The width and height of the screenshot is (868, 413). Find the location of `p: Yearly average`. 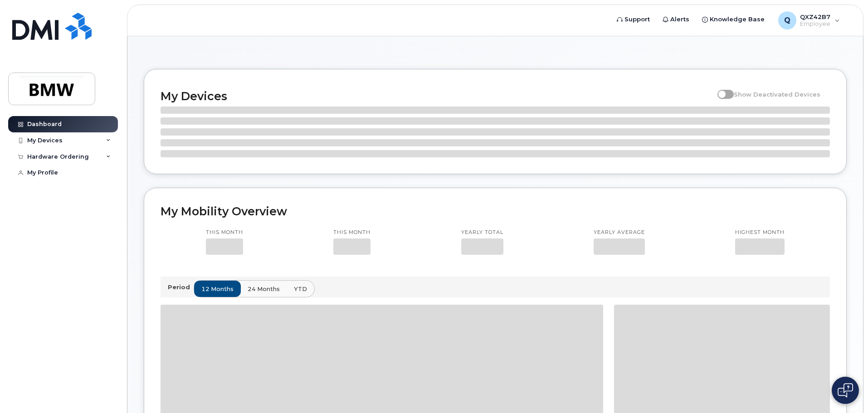

p: Yearly average is located at coordinates (619, 233).